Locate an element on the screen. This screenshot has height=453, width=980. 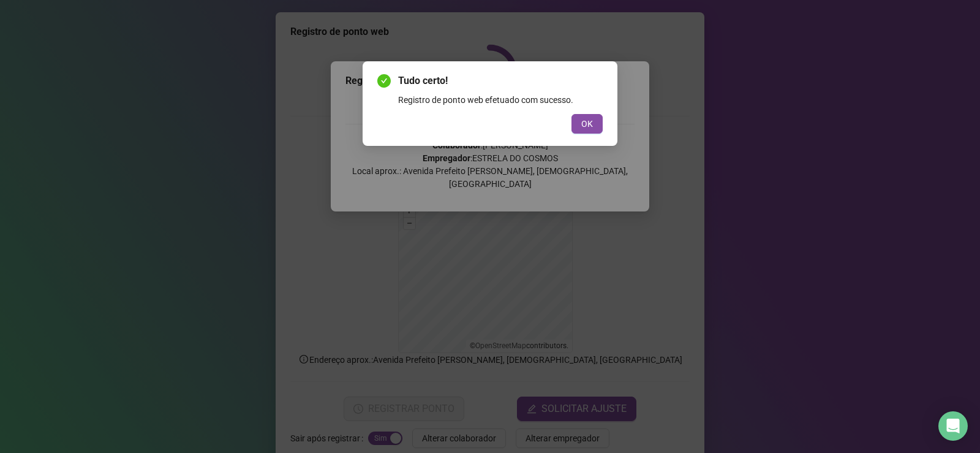
span: Tudo certo! is located at coordinates (500, 81).